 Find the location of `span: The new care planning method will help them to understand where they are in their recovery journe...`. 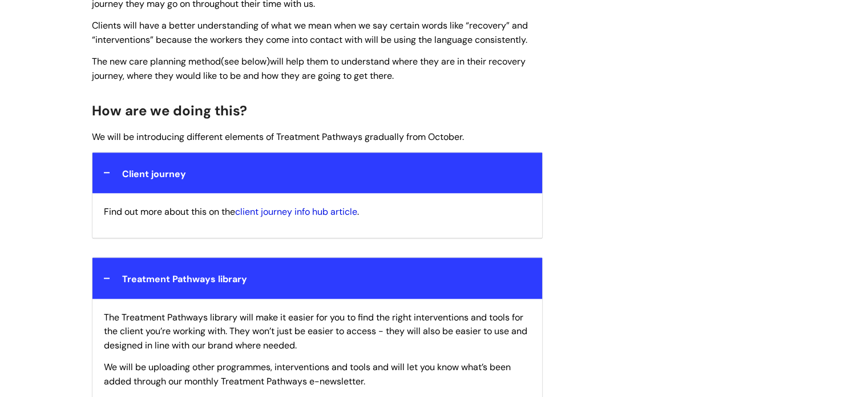

span: The new care planning method will help them to understand where they are in their recovery journe... is located at coordinates (309, 68).